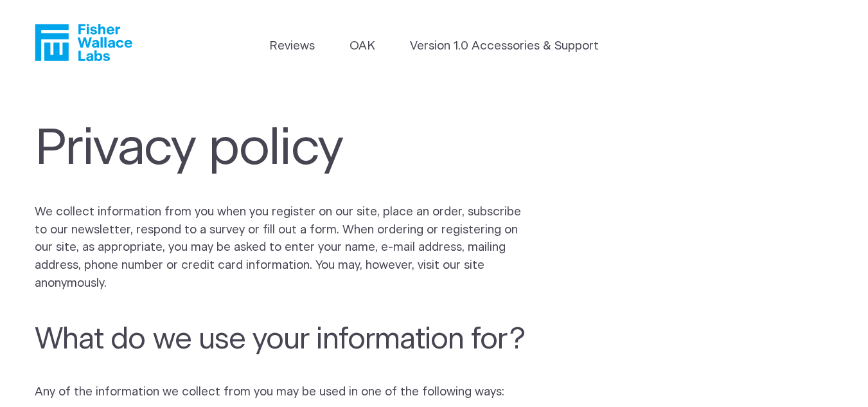  What do you see at coordinates (285, 149) in the screenshot?
I see `h1: Privacy policy` at bounding box center [285, 149].